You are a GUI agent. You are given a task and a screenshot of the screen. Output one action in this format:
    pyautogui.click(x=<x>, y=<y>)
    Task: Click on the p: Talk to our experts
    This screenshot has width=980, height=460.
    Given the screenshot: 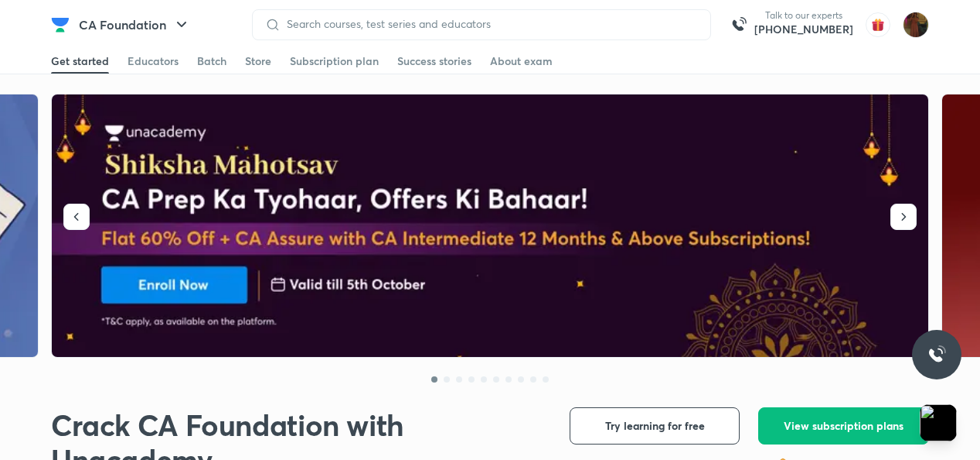 What is the action you would take?
    pyautogui.click(x=804, y=16)
    